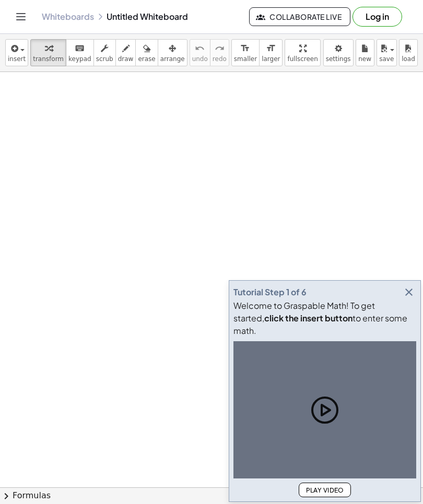 This screenshot has width=423, height=504. I want to click on b: click the insert button, so click(308, 317).